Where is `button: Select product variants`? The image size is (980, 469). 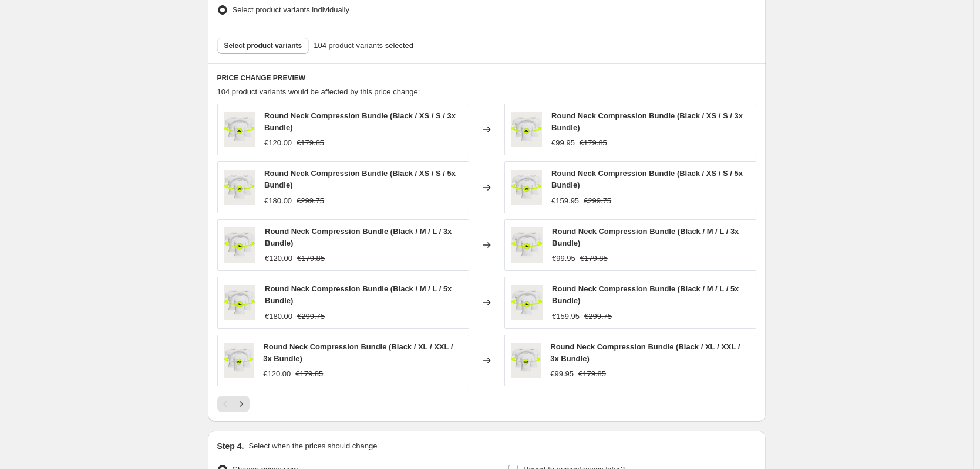 button: Select product variants is located at coordinates (263, 46).